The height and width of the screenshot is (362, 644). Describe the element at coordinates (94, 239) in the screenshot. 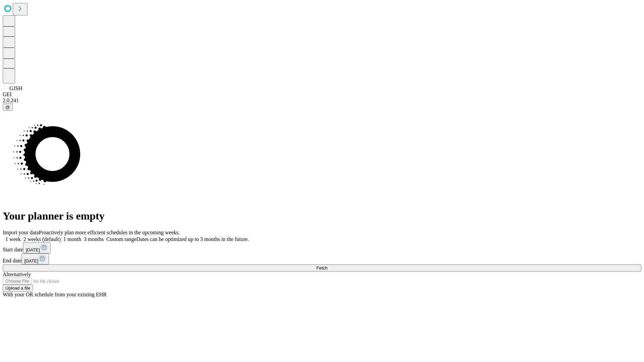

I see `span: 3 months` at that location.